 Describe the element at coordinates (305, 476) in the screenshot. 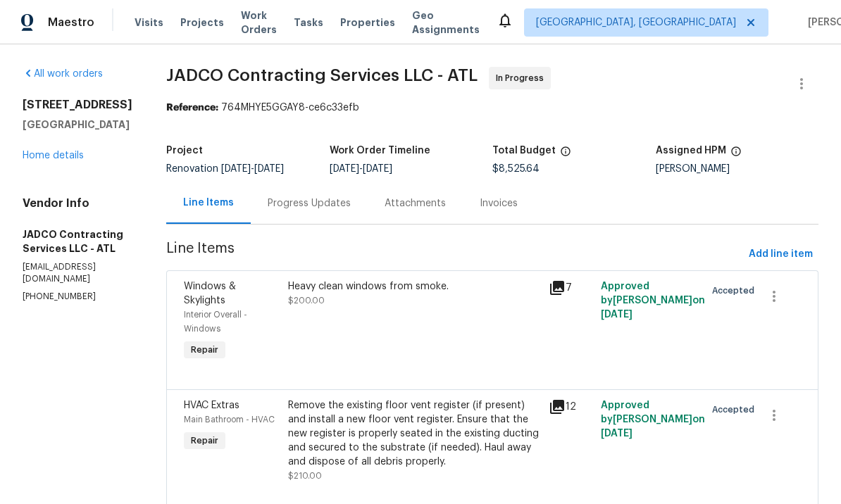

I see `span: $210.00` at that location.